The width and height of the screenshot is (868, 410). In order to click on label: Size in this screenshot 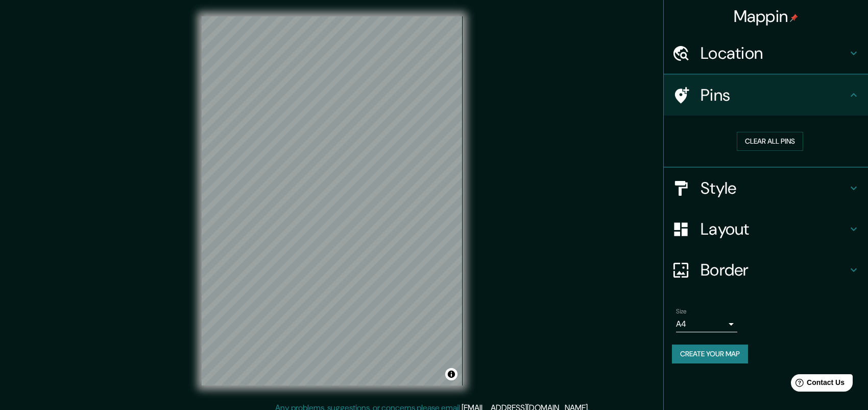, I will do `click(681, 311)`.